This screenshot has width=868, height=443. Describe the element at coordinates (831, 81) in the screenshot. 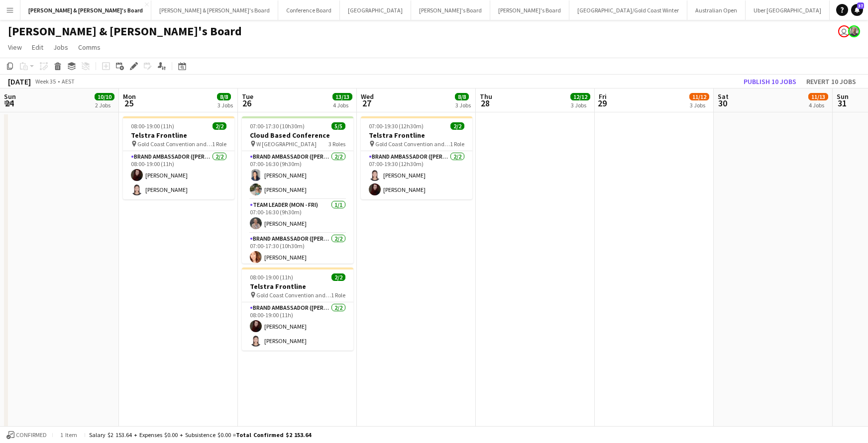

I see `button: Revert 10 jobs` at that location.